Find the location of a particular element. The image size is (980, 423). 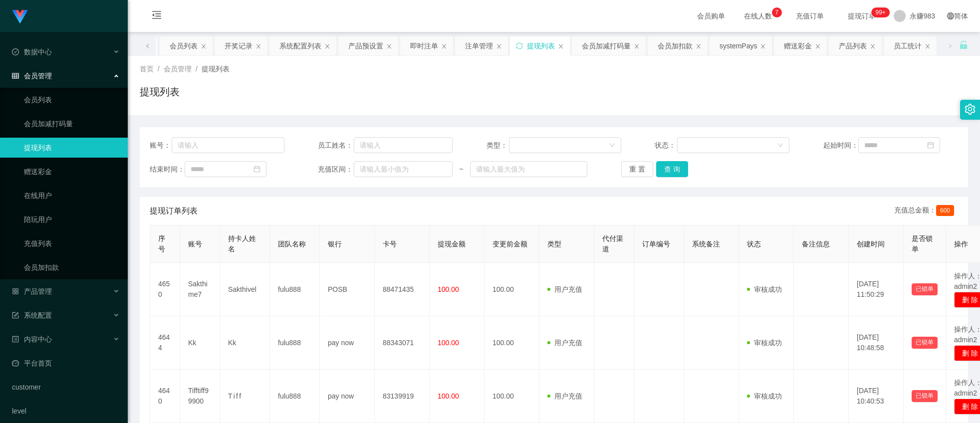

p: 7 is located at coordinates (776, 13).